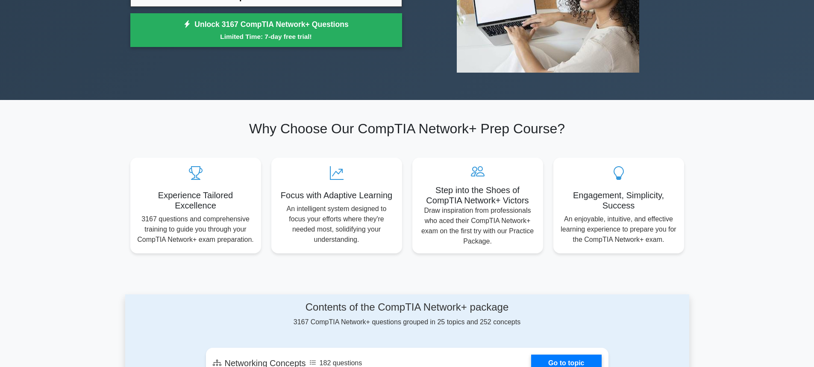  What do you see at coordinates (337, 224) in the screenshot?
I see `p: An intelligent system designed to focus your efforts where they're needed most, solidifying your ...` at bounding box center [337, 224].